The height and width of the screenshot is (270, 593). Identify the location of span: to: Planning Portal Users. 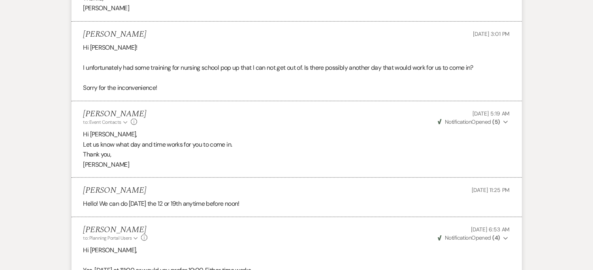
(107, 238).